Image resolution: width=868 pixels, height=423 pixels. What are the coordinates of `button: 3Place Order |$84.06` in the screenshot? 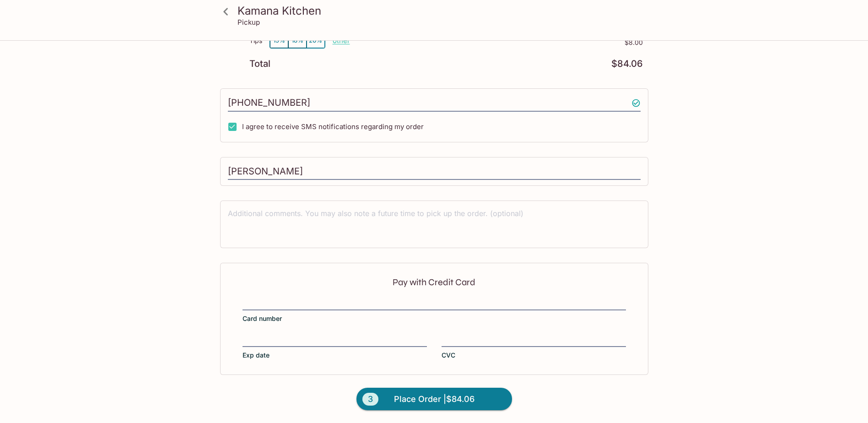 It's located at (434, 399).